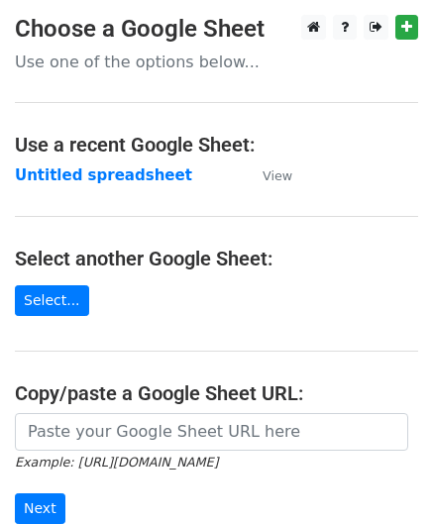 This screenshot has width=433, height=524. I want to click on a: View, so click(268, 175).